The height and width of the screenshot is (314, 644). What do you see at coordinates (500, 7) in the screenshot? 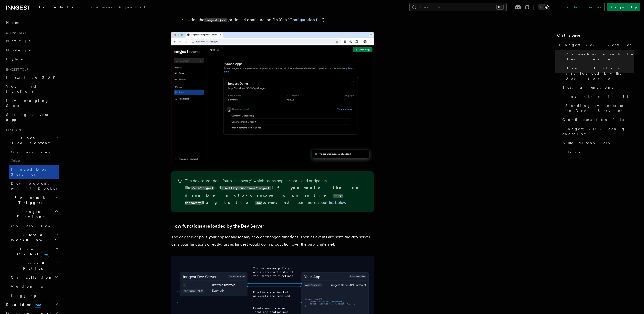
I see `kbd: ⌘K` at bounding box center [500, 7].